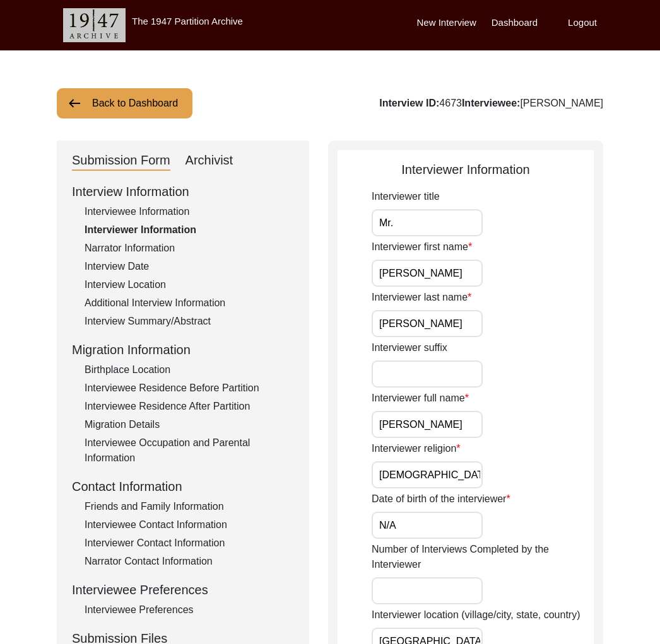 Image resolution: width=660 pixels, height=644 pixels. Describe the element at coordinates (420, 398) in the screenshot. I see `label: Interviewer full name` at that location.